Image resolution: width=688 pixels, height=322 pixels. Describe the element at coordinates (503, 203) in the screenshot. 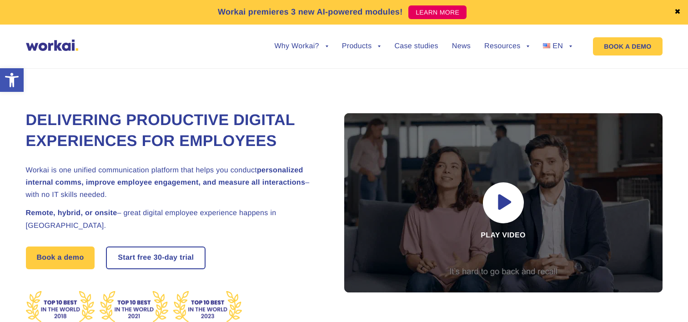

I see `div: Play video` at that location.